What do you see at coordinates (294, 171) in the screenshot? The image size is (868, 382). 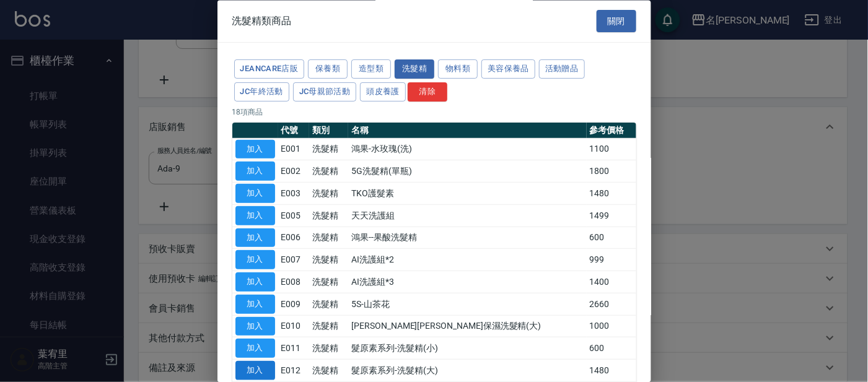 I see `td: E002` at bounding box center [294, 171].